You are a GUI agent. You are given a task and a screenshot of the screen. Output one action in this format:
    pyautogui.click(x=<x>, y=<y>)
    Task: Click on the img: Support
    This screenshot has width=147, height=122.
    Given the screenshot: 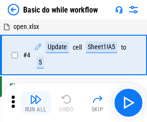 What is the action you would take?
    pyautogui.click(x=119, y=10)
    